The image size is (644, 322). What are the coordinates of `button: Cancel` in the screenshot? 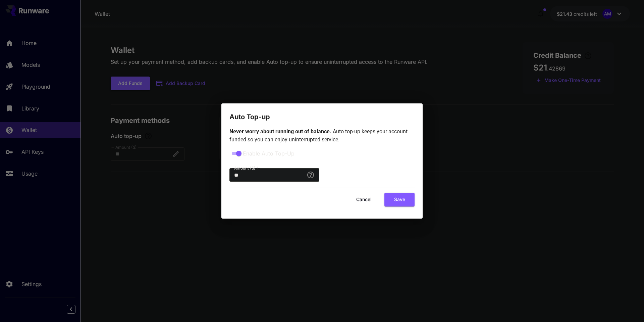 It's located at (364, 199).